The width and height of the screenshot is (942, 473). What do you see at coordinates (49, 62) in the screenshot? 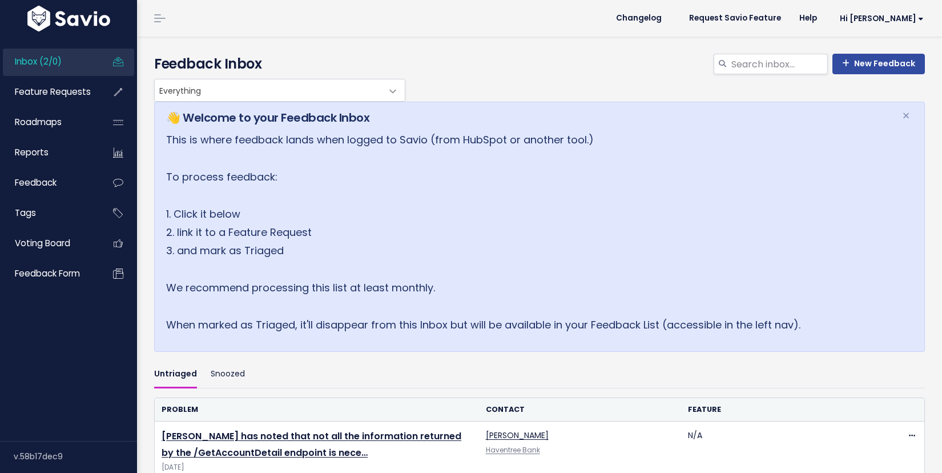
I see `a: Inbox (2/0)` at bounding box center [49, 62].